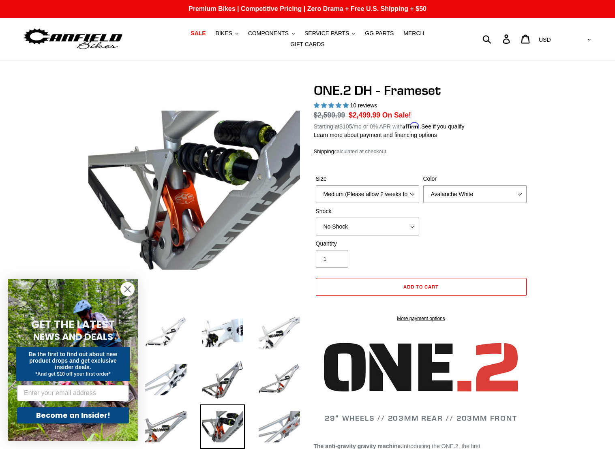  What do you see at coordinates (443, 127) in the screenshot?
I see `a: See if you qualify - Learn more about Affirm Financing (opens in modal)` at bounding box center [443, 127].